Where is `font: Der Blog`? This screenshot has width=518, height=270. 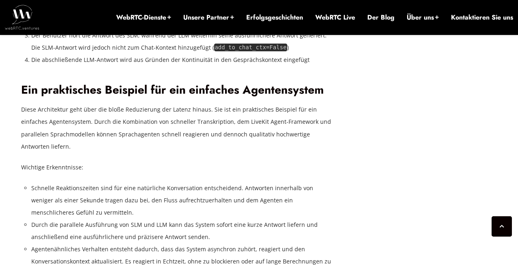 font: Der Blog is located at coordinates (381, 17).